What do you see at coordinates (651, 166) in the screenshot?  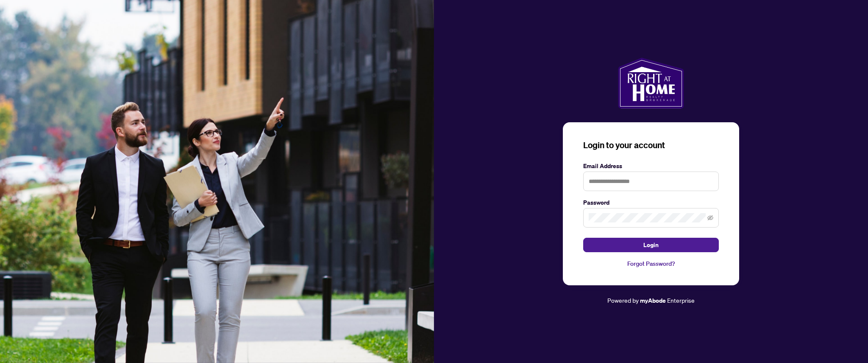 I see `label: Email Address` at bounding box center [651, 166].